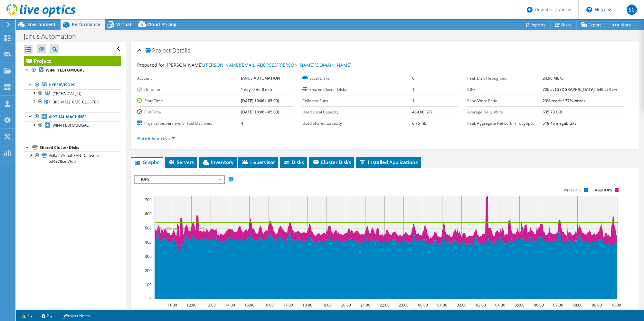 Image resolution: width=644 pixels, height=321 pixels. What do you see at coordinates (616, 304) in the screenshot?
I see `text: 10:00` at bounding box center [616, 304].